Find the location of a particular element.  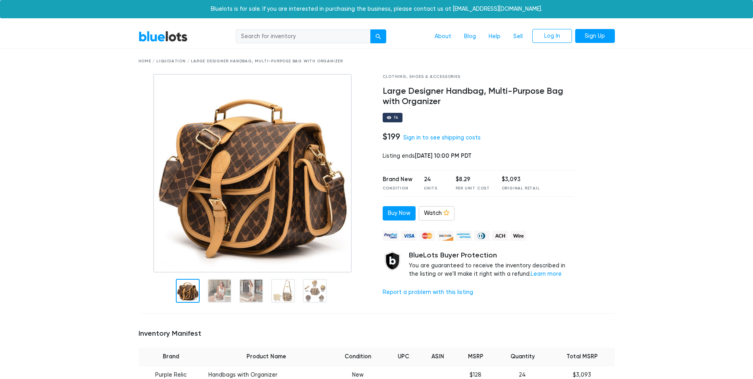

a: Report a problem with this listing is located at coordinates (428, 292).